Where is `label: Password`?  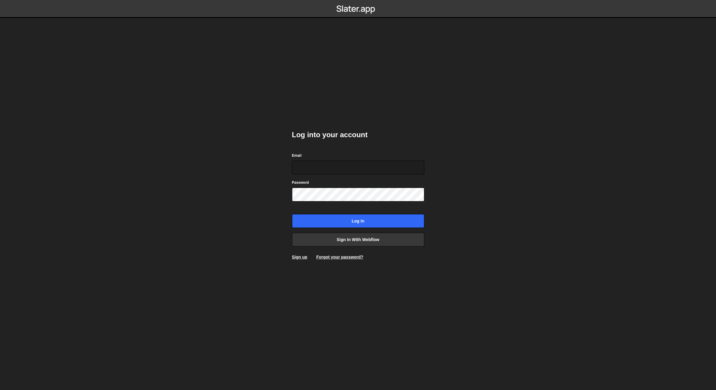
label: Password is located at coordinates (300, 183).